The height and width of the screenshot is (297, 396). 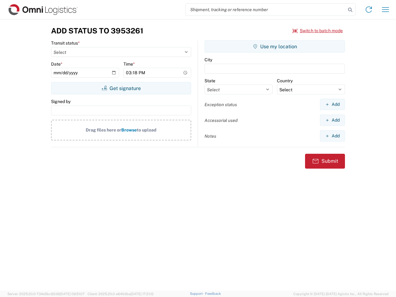 What do you see at coordinates (129, 64) in the screenshot?
I see `label: Time` at bounding box center [129, 64].